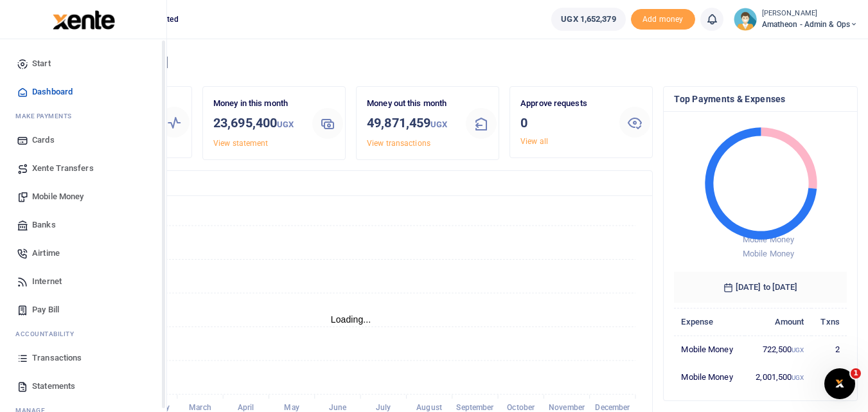 This screenshot has width=868, height=412. What do you see at coordinates (83, 140) in the screenshot?
I see `a: Cards` at bounding box center [83, 140].